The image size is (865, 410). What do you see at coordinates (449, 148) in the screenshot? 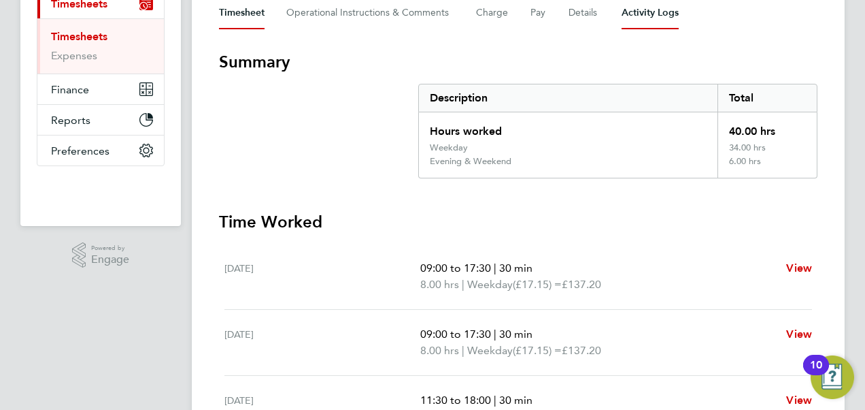
I see `div: Weekday` at bounding box center [449, 148].